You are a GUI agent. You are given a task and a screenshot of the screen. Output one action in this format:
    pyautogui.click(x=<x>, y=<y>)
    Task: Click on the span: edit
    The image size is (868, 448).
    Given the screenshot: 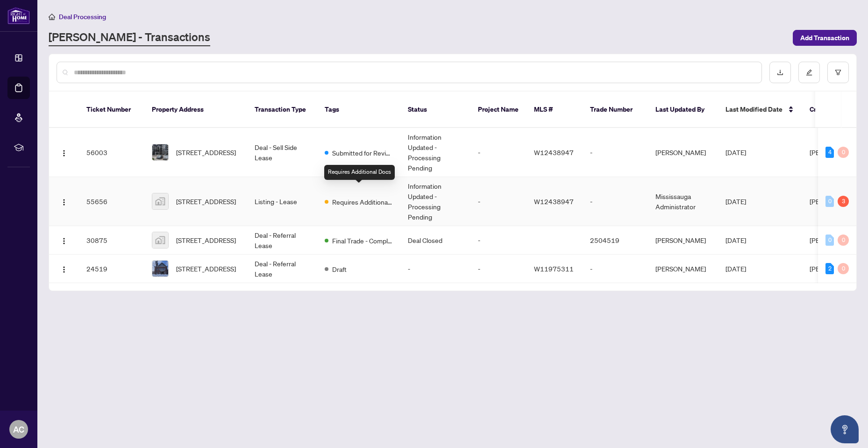 What is the action you would take?
    pyautogui.click(x=809, y=72)
    